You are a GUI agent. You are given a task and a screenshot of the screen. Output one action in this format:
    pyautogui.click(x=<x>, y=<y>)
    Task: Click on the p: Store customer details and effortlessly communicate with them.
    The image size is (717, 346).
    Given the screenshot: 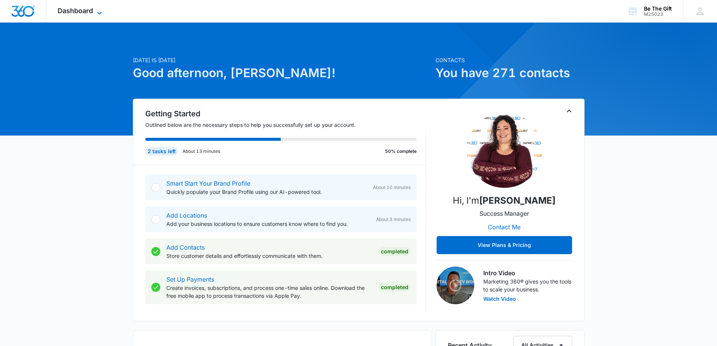 What is the action you would take?
    pyautogui.click(x=269, y=255)
    